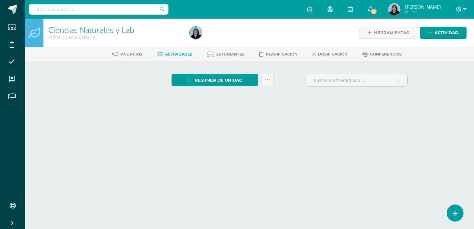  I want to click on a: Actividad, so click(443, 33).